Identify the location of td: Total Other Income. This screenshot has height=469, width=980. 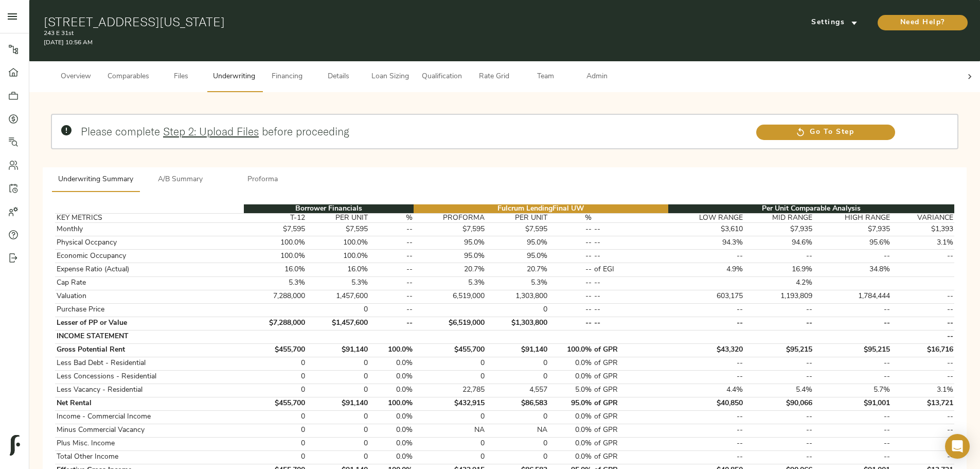
(150, 457).